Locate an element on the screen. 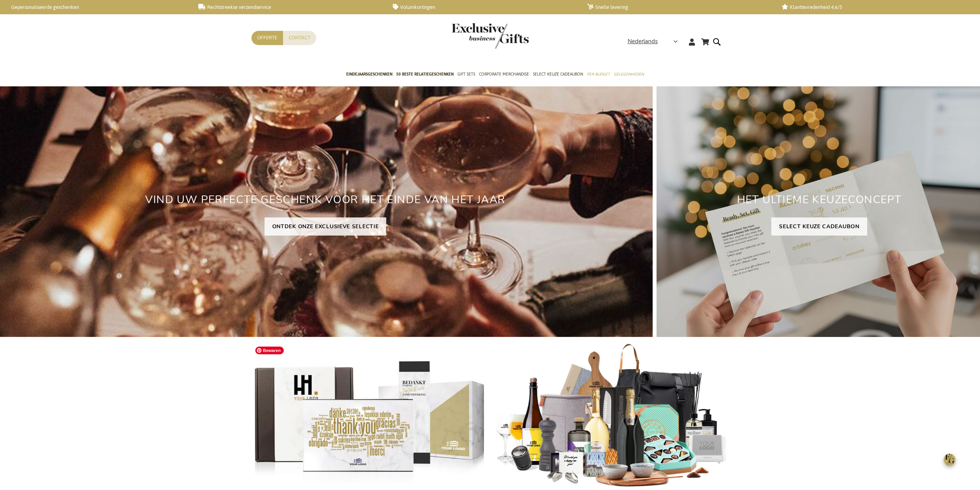 This screenshot has width=980, height=490. a: Contact is located at coordinates (299, 38).